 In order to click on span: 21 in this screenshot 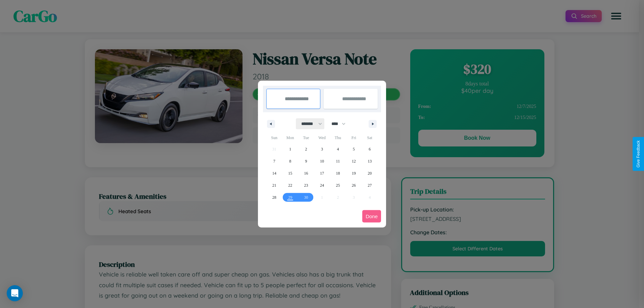, I will do `click(274, 185)`.